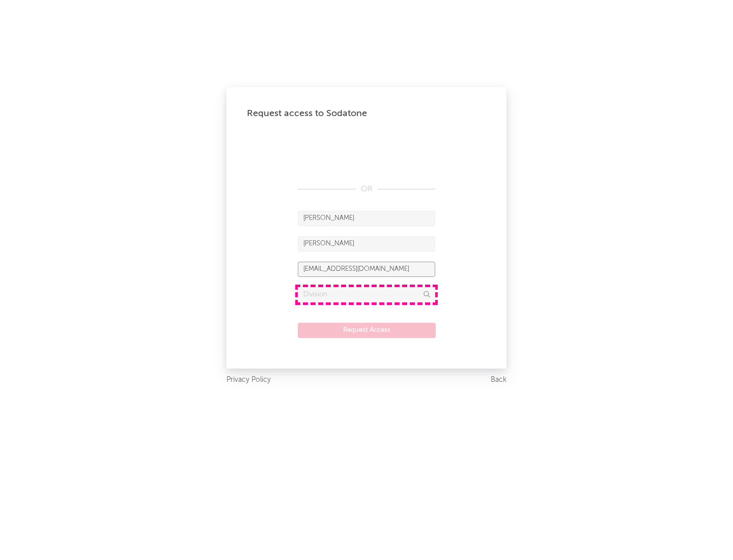 This screenshot has height=560, width=733. What do you see at coordinates (248, 380) in the screenshot?
I see `a: Privacy Policy` at bounding box center [248, 380].